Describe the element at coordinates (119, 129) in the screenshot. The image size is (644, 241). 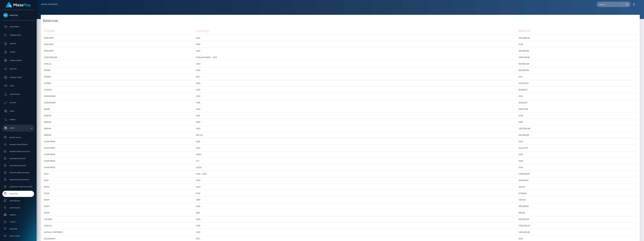
I see `td: NEEMA` at that location.